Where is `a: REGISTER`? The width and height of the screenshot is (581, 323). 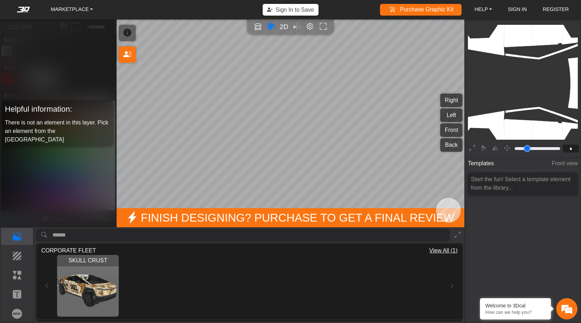 a: REGISTER is located at coordinates (556, 10).